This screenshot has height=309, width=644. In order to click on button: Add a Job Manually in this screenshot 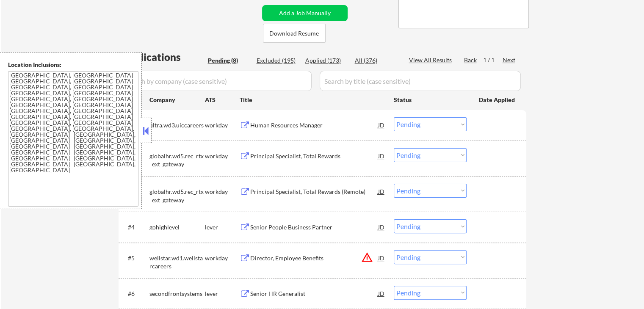, I will do `click(305, 13)`.